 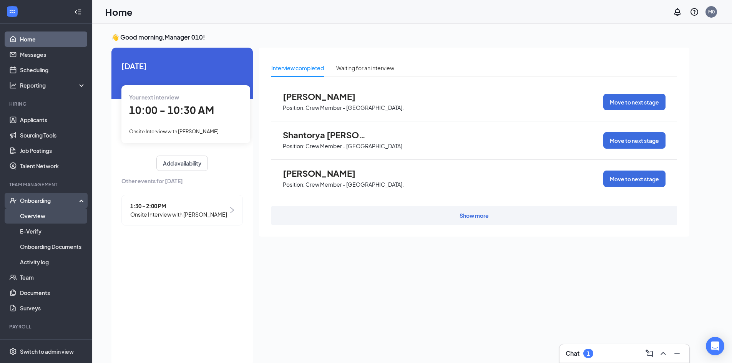 I want to click on button: Add availability, so click(x=182, y=163).